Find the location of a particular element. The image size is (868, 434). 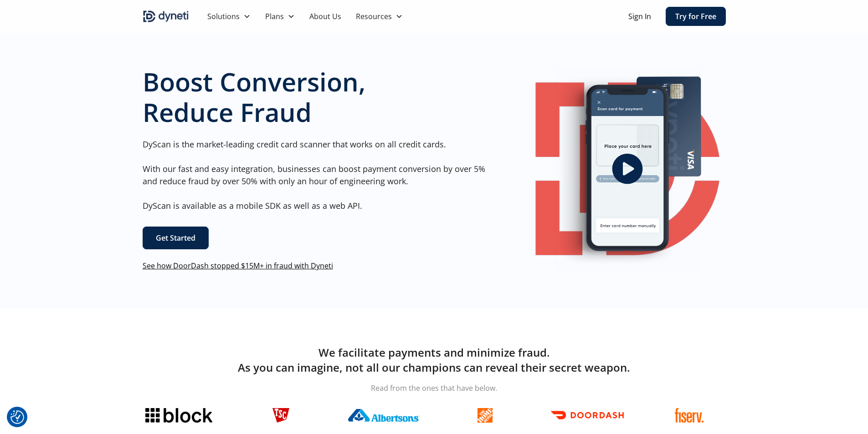

img: Revisit consent button is located at coordinates (17, 418).